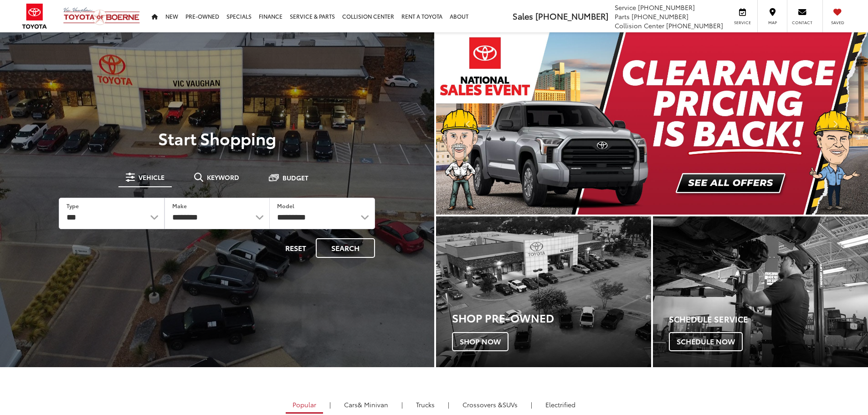  Describe the element at coordinates (639, 26) in the screenshot. I see `span: Collision Center` at that location.